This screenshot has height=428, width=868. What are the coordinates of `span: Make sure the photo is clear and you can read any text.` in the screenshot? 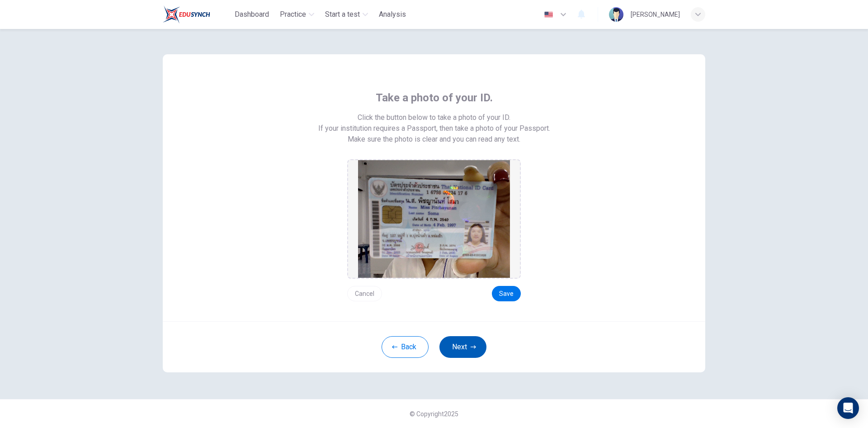 It's located at (434, 140).